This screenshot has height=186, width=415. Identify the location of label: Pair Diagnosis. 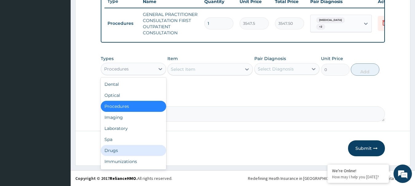
(270, 59).